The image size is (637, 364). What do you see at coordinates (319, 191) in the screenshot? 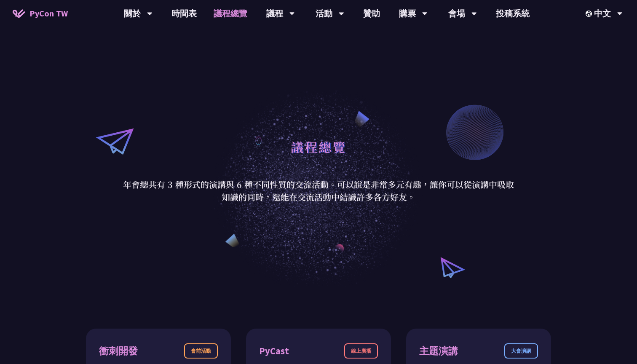
I see `p: 年會總共有 3 種形式的演講與 6 種不同性質的交流活動。可以說是非常多元有趣，讓你可以從演講中吸取知識的同時，還能在交流活動中結識許多各方好友。` at bounding box center [319, 191].